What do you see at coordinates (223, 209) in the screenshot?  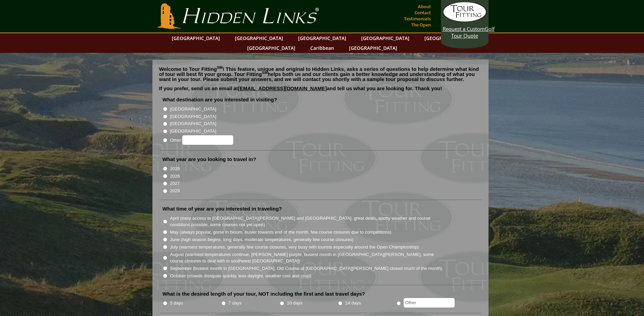 I see `label: What time of year are you interested in traveling?` at bounding box center [223, 209].